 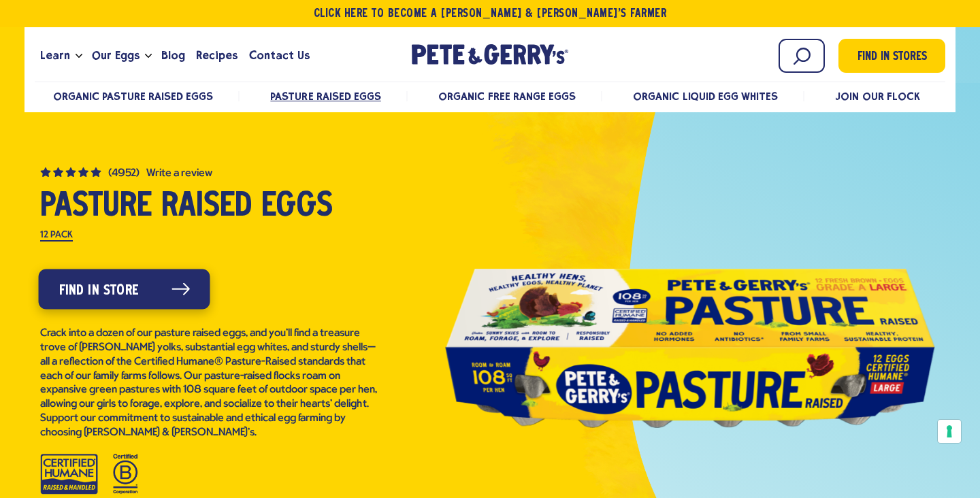 I want to click on span: Learn, so click(x=55, y=55).